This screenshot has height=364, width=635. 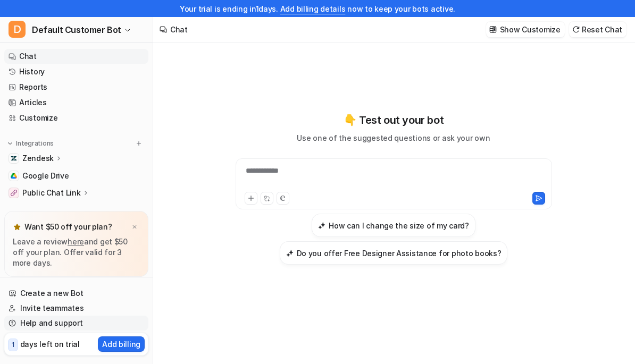 What do you see at coordinates (76, 72) in the screenshot?
I see `a: History` at bounding box center [76, 72].